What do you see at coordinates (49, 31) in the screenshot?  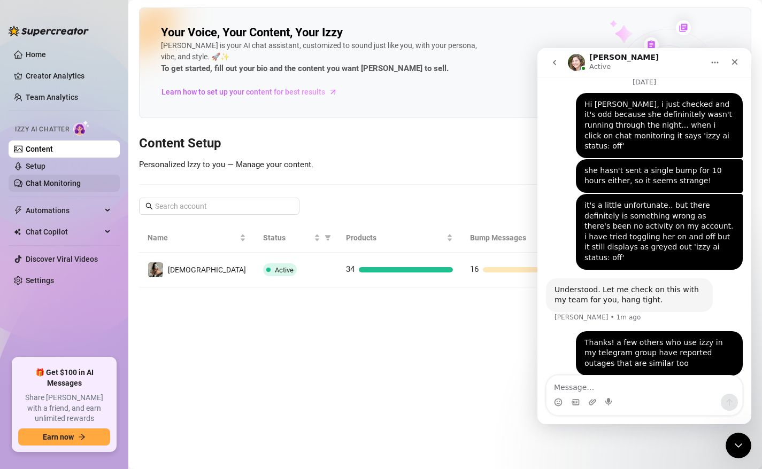 I see `img: logo-BBDzfeDw.svg` at bounding box center [49, 31].